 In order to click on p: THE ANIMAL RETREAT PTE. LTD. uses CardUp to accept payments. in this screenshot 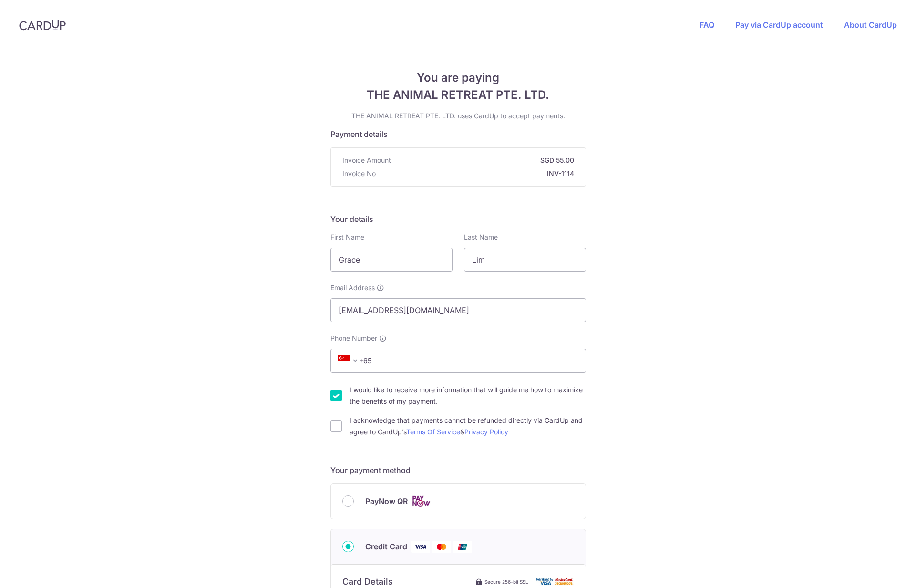, I will do `click(458, 116)`.